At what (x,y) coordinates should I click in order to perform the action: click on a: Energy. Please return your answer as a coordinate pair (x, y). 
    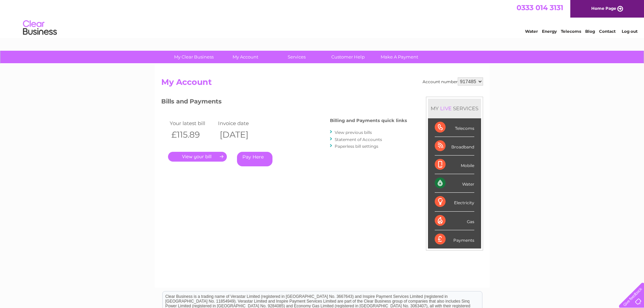
    Looking at the image, I should click on (550, 31).